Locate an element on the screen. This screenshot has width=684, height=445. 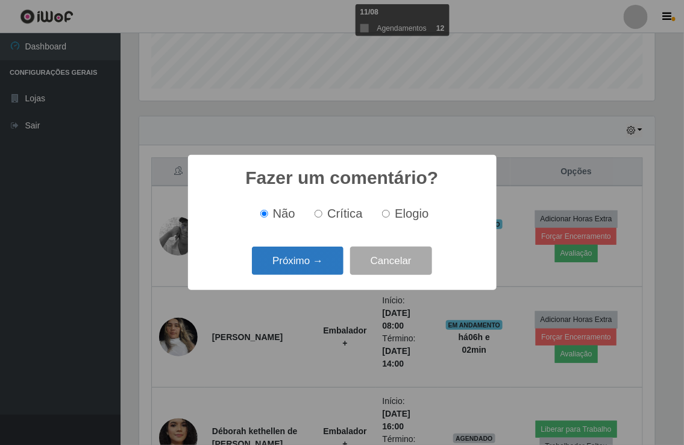
span: Elogio is located at coordinates (412, 213).